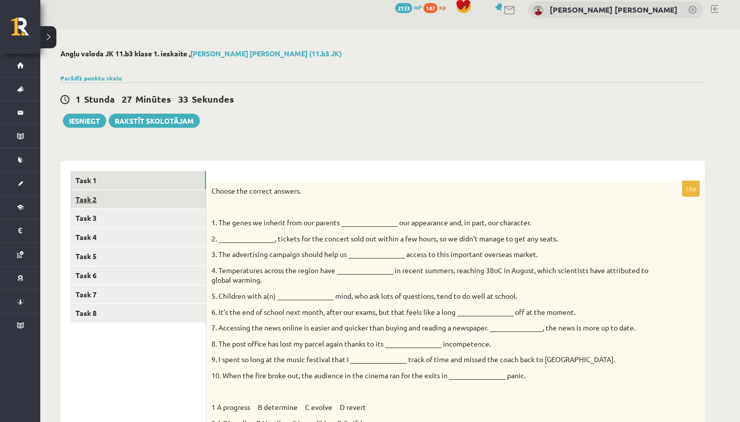 The width and height of the screenshot is (740, 422). What do you see at coordinates (85, 121) in the screenshot?
I see `button: Iesniegt` at bounding box center [85, 121].